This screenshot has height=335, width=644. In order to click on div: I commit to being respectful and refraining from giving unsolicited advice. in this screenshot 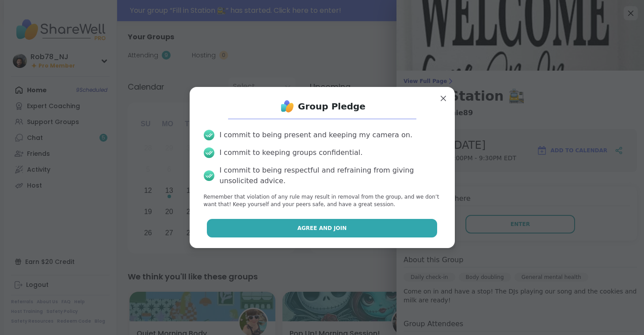, I will do `click(330, 175)`.